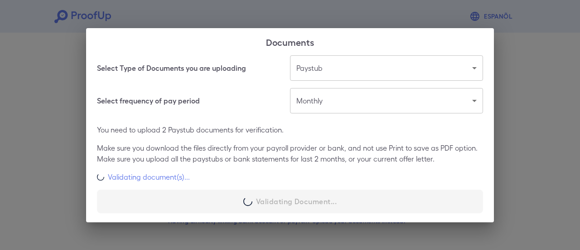  I want to click on h6: Select frequency of pay period, so click(148, 101).